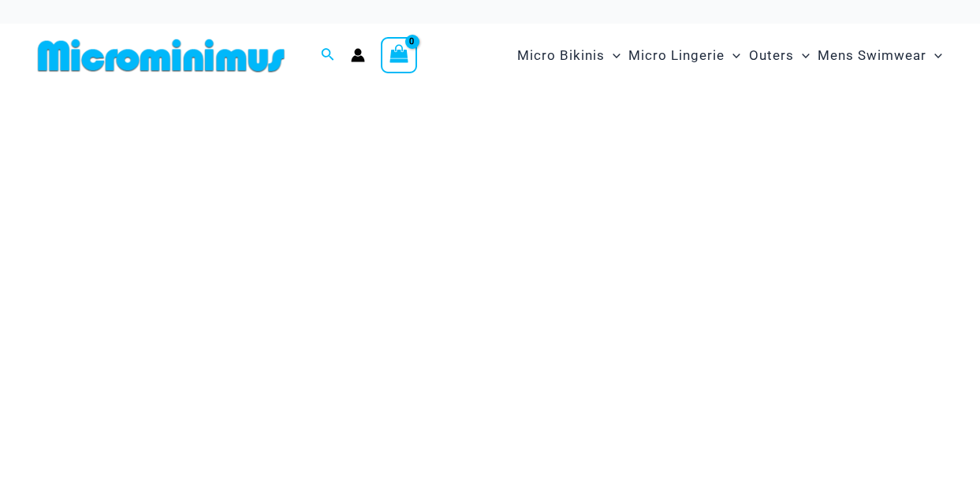  Describe the element at coordinates (684, 55) in the screenshot. I see `a: Micro LingerieMenu ToggleMenu Toggle` at that location.